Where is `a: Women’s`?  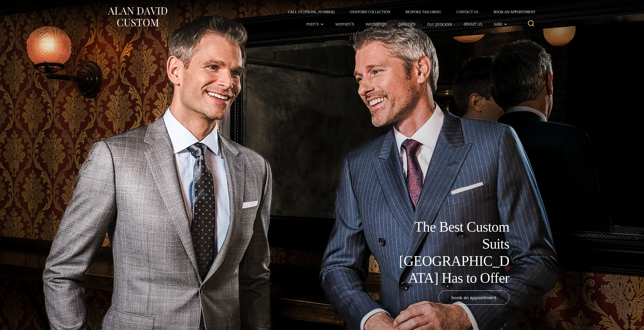 a: Women’s is located at coordinates (345, 24).